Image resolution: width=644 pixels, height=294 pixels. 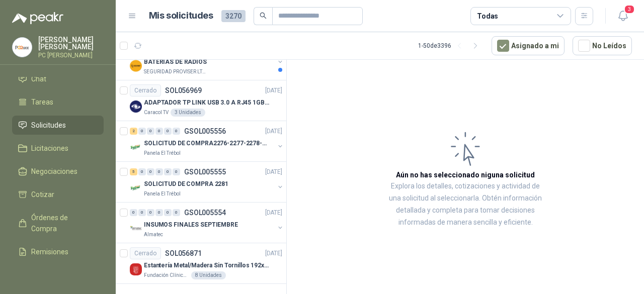 I want to click on span: Tareas, so click(x=42, y=102).